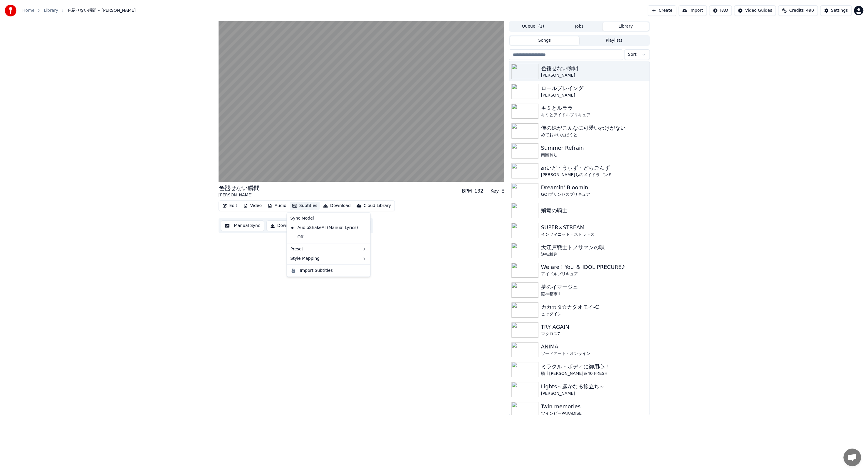 The width and height of the screenshot is (868, 472). Describe the element at coordinates (593, 327) in the screenshot. I see `div: TRY AGAIN` at that location.